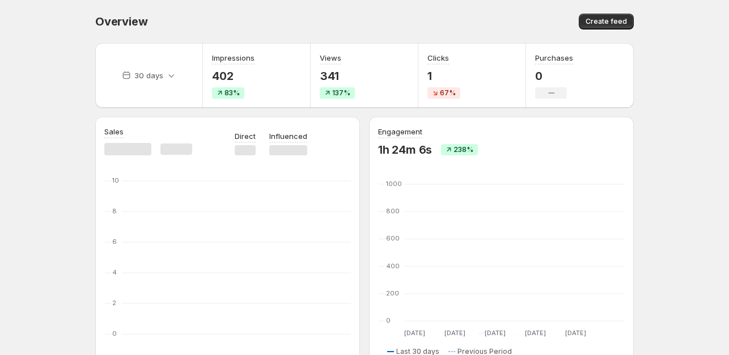  I want to click on text: 6, so click(114, 241).